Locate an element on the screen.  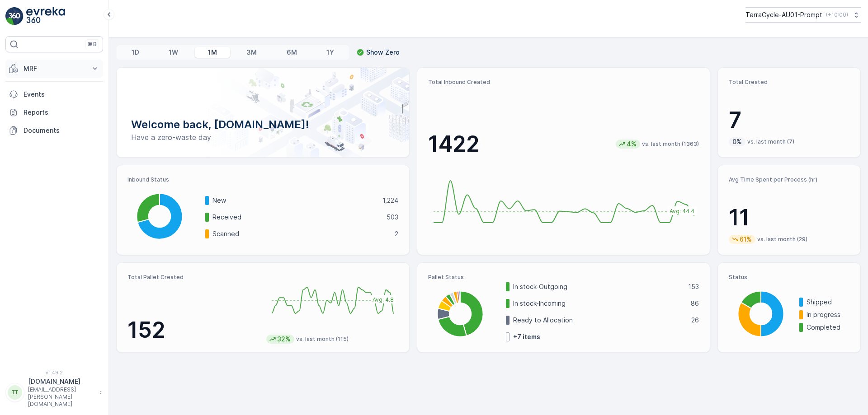
p: 503 is located at coordinates (392, 217).